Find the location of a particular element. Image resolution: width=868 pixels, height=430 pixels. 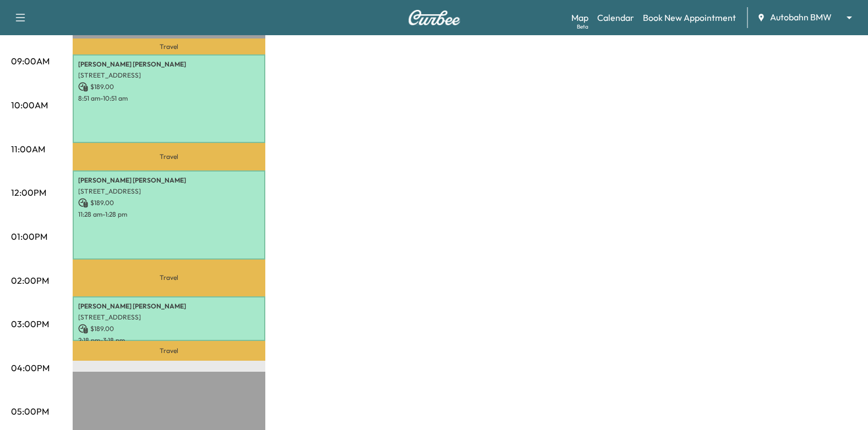

p: 2:18 pm - 3:18 pm is located at coordinates (169, 340).